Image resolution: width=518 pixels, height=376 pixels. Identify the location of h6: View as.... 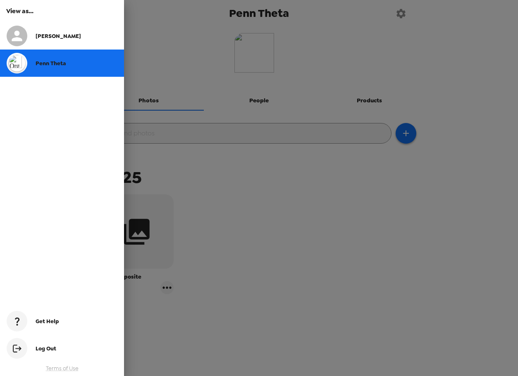
(62, 11).